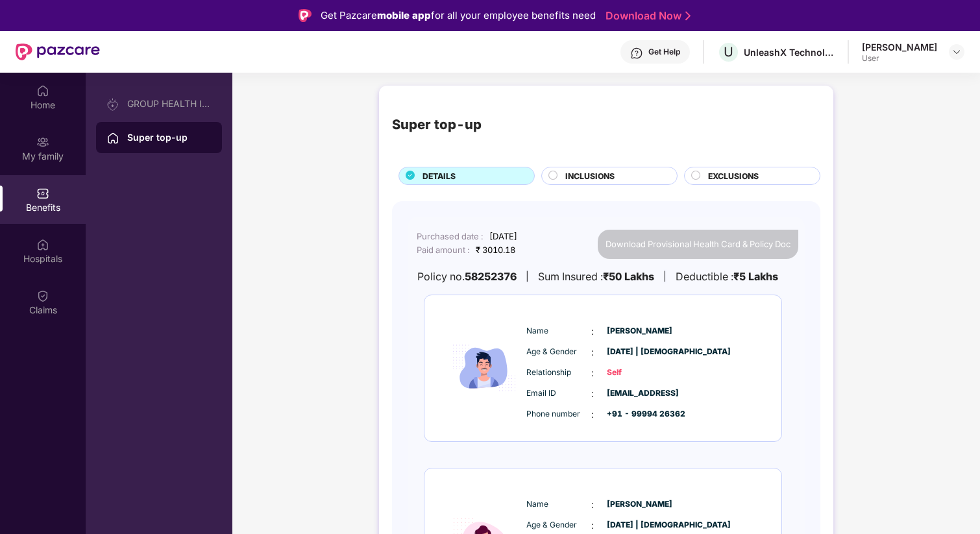  Describe the element at coordinates (728, 52) in the screenshot. I see `span: U` at that location.